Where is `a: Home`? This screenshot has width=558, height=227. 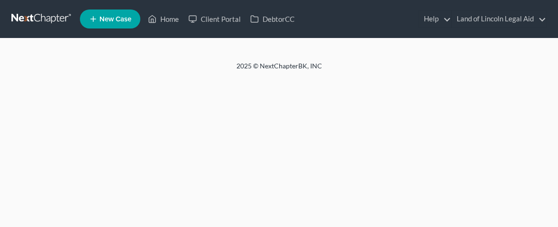
a: Home is located at coordinates (163, 19).